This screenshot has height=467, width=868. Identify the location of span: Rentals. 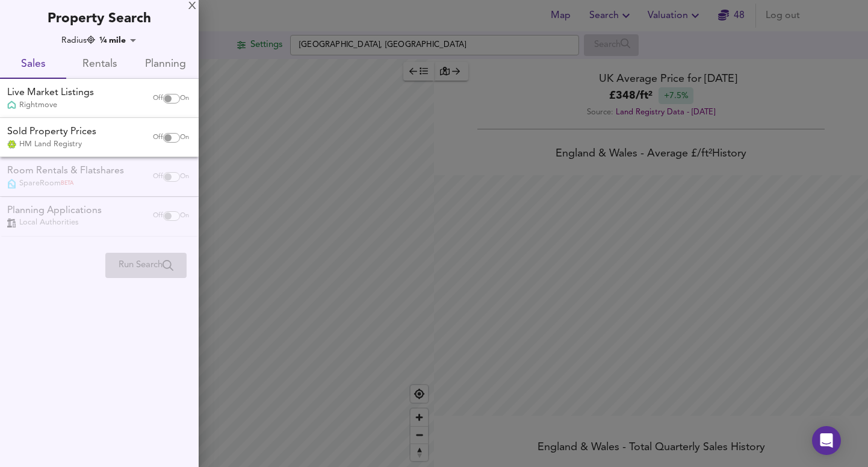
(99, 65).